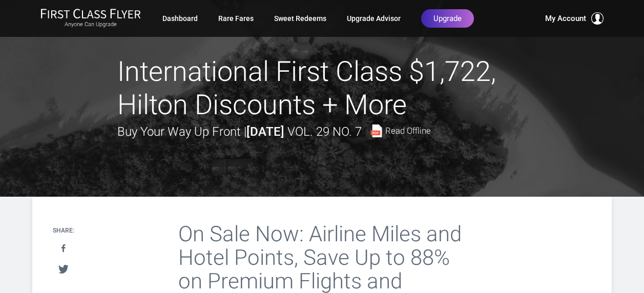 This screenshot has width=644, height=293. Describe the element at coordinates (91, 14) in the screenshot. I see `img: First Class Flyer` at that location.